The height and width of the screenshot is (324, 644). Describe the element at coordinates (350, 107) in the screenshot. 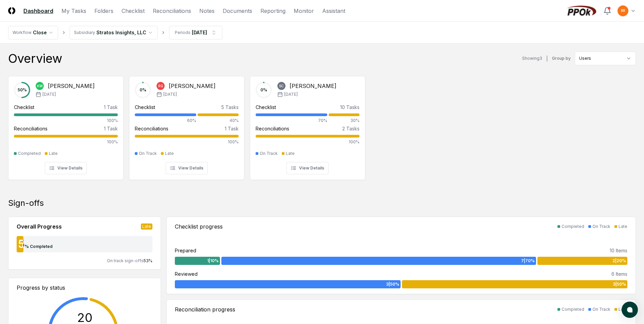

I see `div: 10 Tasks` at that location.